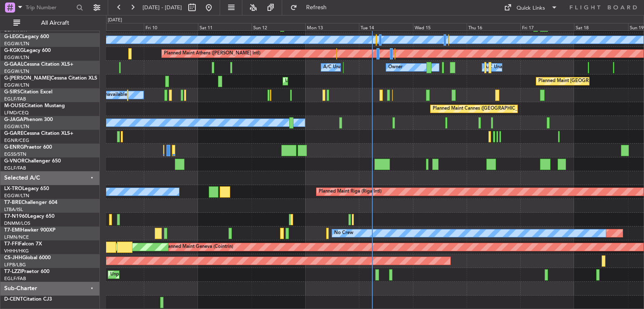  Describe the element at coordinates (28, 92) in the screenshot. I see `a: G-SIRSCitation Excel` at that location.